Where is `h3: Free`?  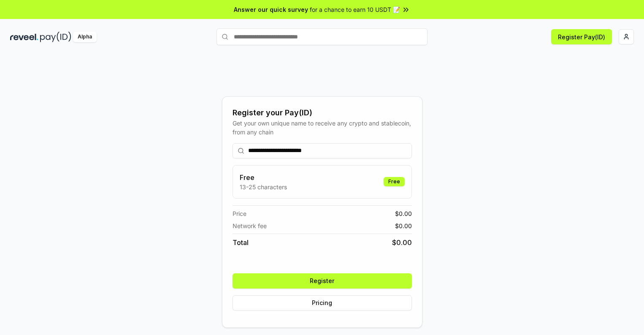
h3: Free is located at coordinates (263, 178).